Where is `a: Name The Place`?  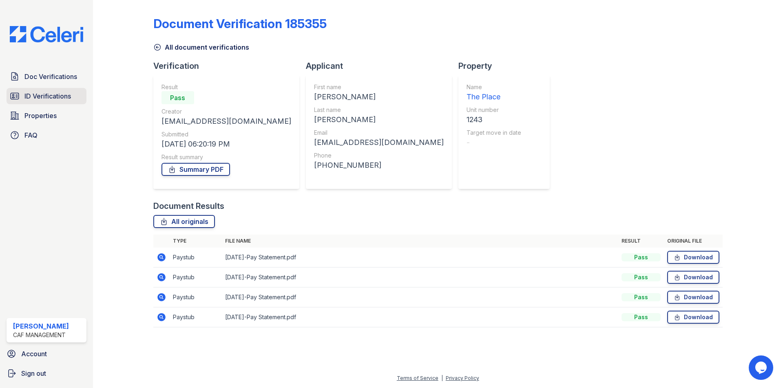
a: Name The Place is located at coordinates (494, 93).